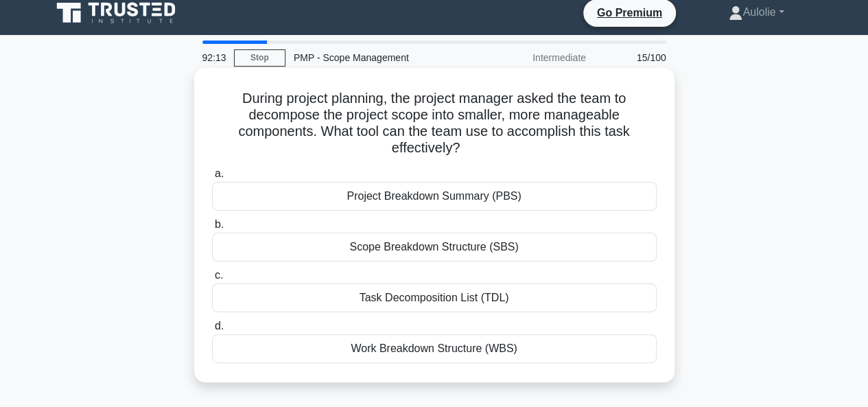 This screenshot has width=868, height=407. What do you see at coordinates (380, 58) in the screenshot?
I see `div: PMP - Scope Management` at bounding box center [380, 58].